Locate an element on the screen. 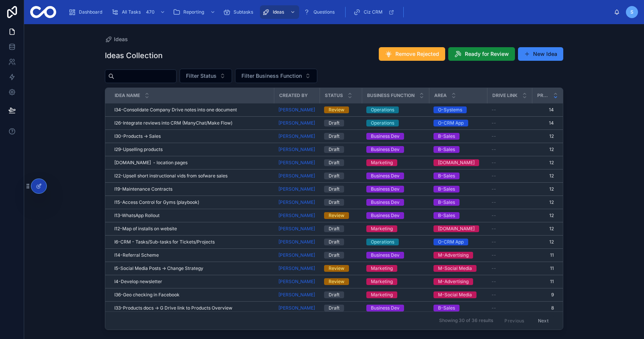 The image size is (644, 339). span: Ready for Review is located at coordinates (486, 54).